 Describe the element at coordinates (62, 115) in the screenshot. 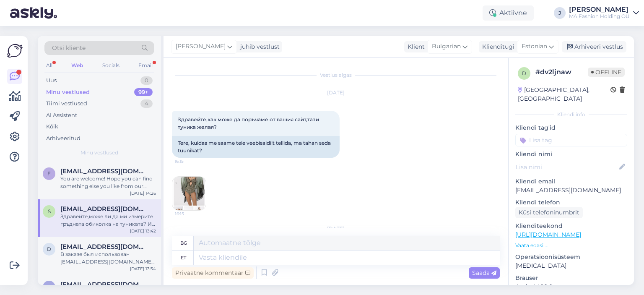

I see `div: AI Assistent` at that location.